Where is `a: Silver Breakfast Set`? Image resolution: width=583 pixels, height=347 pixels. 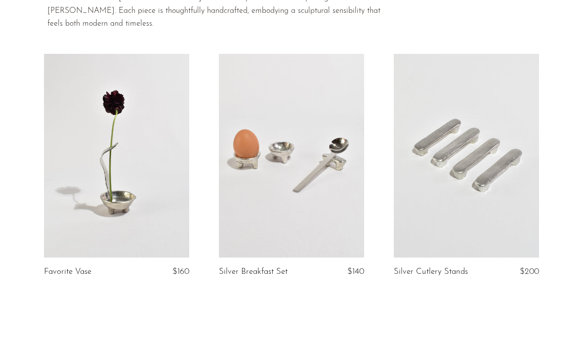
a: Silver Breakfast Set is located at coordinates (253, 272).